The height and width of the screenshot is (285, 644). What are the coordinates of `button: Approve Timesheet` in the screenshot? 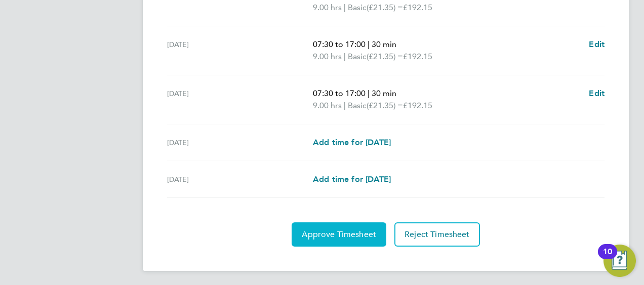 It's located at (339, 234).